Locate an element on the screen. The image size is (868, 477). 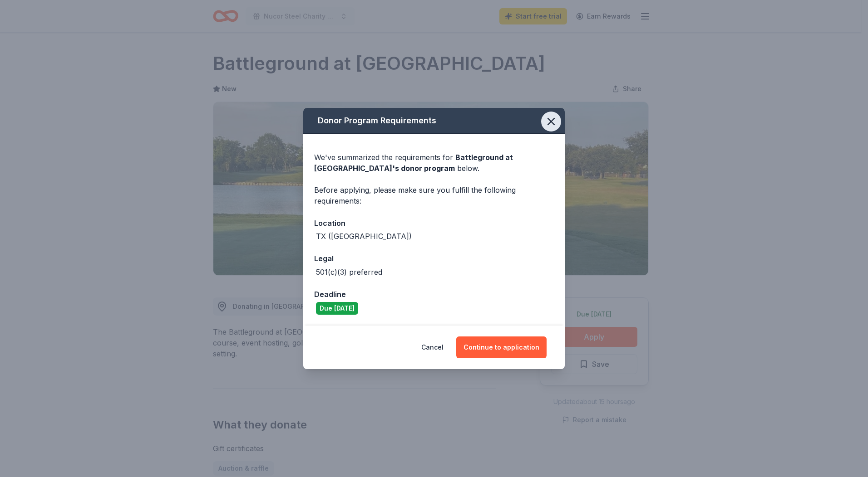
div: Donor Program Requirements is located at coordinates (434, 121).